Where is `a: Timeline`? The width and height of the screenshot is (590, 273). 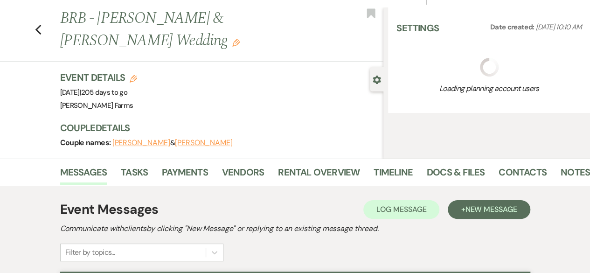 a: Timeline is located at coordinates (393, 175).